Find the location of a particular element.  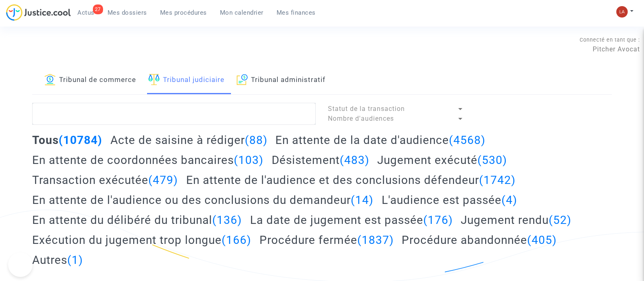

span: (136) is located at coordinates (227, 220).